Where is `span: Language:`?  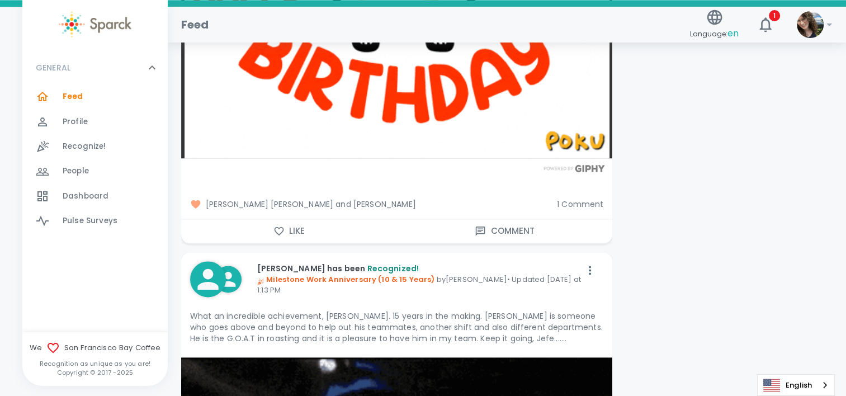
span: Language: is located at coordinates (714, 34).